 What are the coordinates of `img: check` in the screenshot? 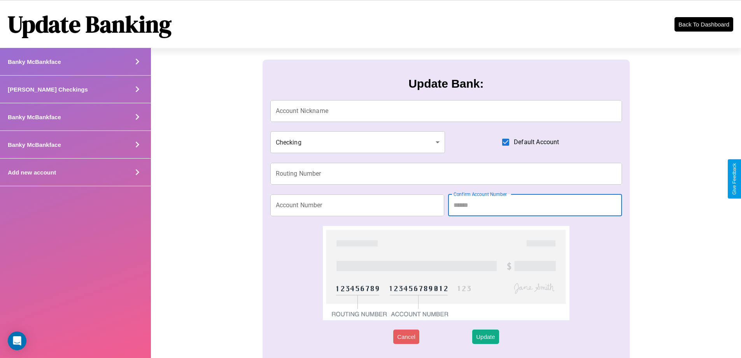 It's located at (446, 273).